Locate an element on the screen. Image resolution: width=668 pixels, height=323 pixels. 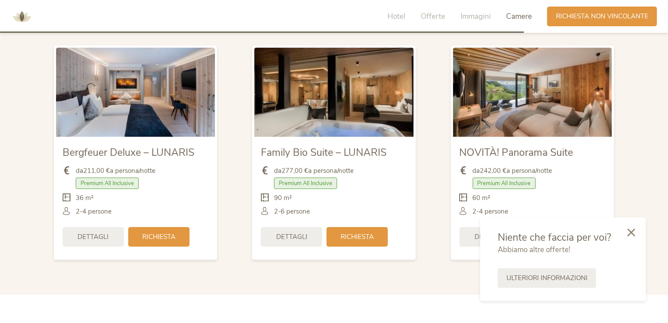
b: 211,00 € is located at coordinates (96, 171).